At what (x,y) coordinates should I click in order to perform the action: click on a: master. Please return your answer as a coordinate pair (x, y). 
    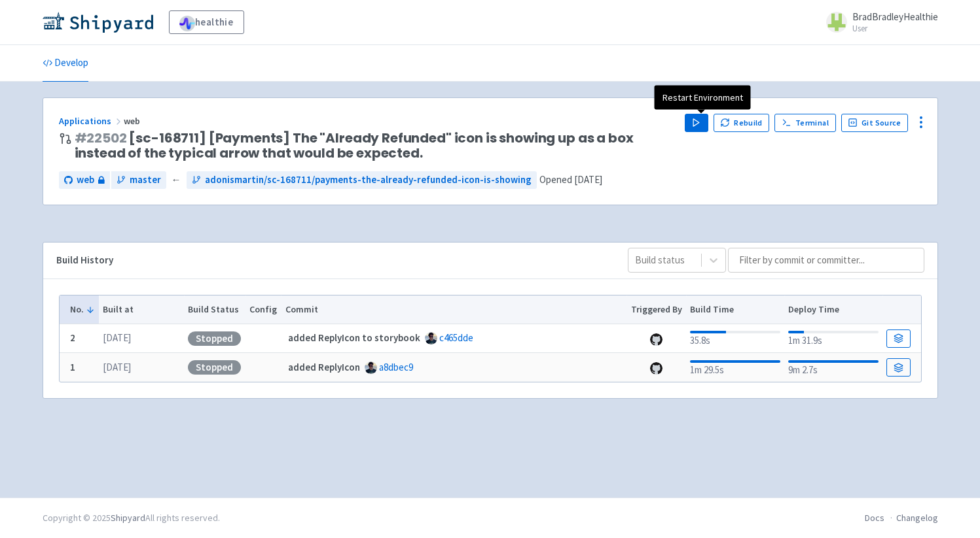
    Looking at the image, I should click on (139, 180).